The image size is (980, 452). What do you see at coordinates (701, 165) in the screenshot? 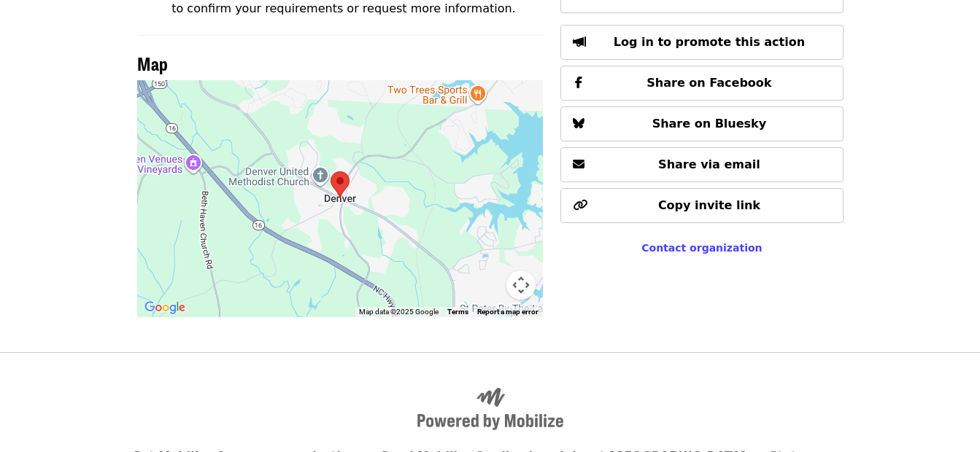
I see `button: Share via email` at bounding box center [701, 165].